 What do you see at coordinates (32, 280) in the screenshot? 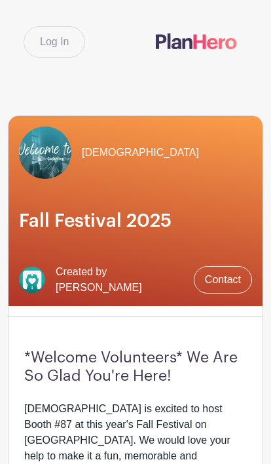
I see `img: IMG_2713.JPG` at bounding box center [32, 280].